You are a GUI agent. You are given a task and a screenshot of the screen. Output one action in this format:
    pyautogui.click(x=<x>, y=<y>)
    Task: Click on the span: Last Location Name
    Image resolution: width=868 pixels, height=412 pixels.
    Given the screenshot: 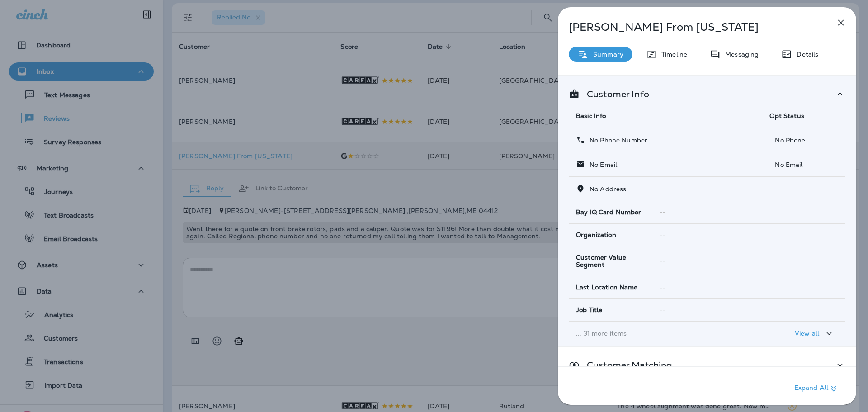 What is the action you would take?
    pyautogui.click(x=607, y=288)
    